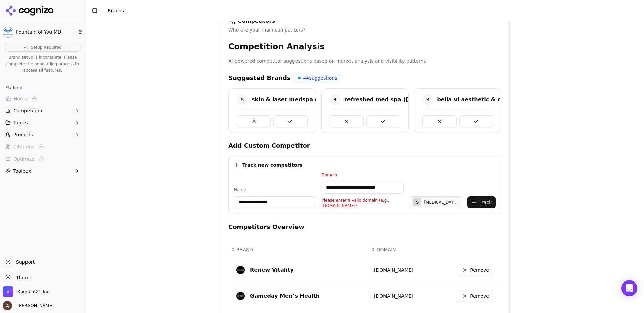 The image size is (644, 313). What do you see at coordinates (24, 262) in the screenshot?
I see `span: Support` at bounding box center [24, 262].